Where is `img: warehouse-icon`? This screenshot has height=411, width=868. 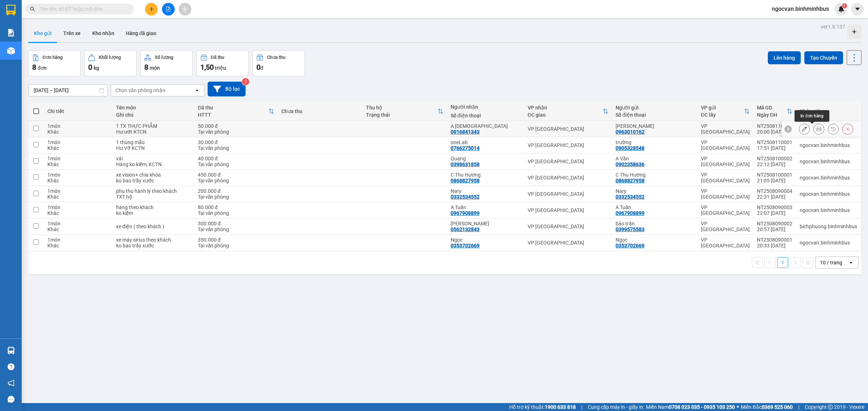 img: warehouse-icon is located at coordinates (11, 351).